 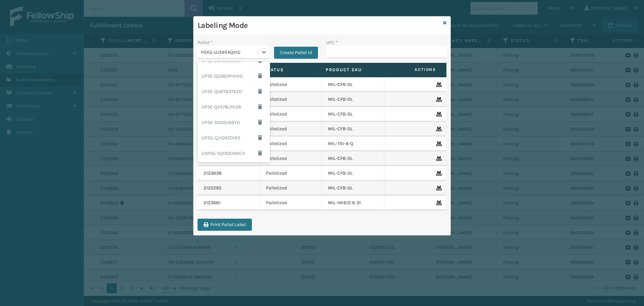 What do you see at coordinates (234, 76) in the screenshot?
I see `div: UPSE-QG06OFHAXG` at bounding box center [234, 76].